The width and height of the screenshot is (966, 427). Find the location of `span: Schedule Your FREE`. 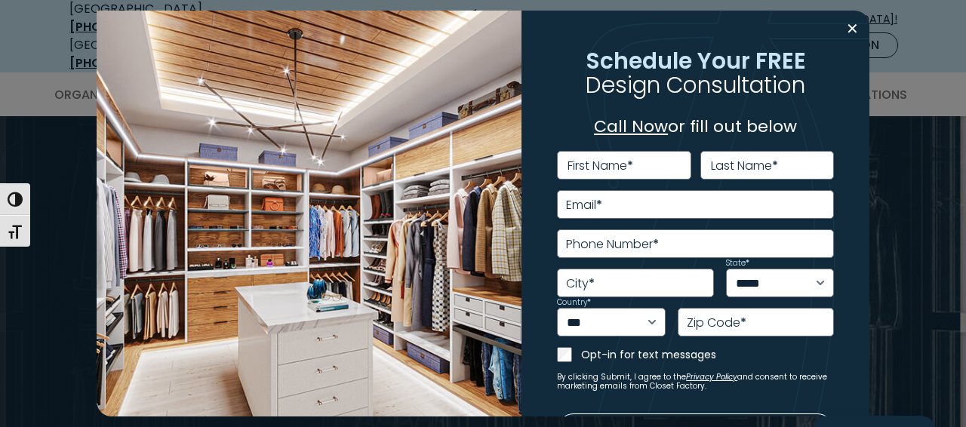

span: Schedule Your FREE is located at coordinates (696, 60).